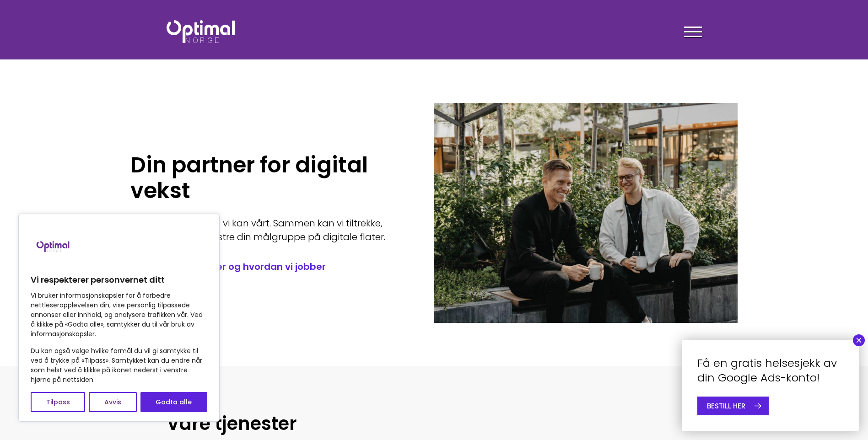  I want to click on img: Optimal Norge, so click(201, 32).